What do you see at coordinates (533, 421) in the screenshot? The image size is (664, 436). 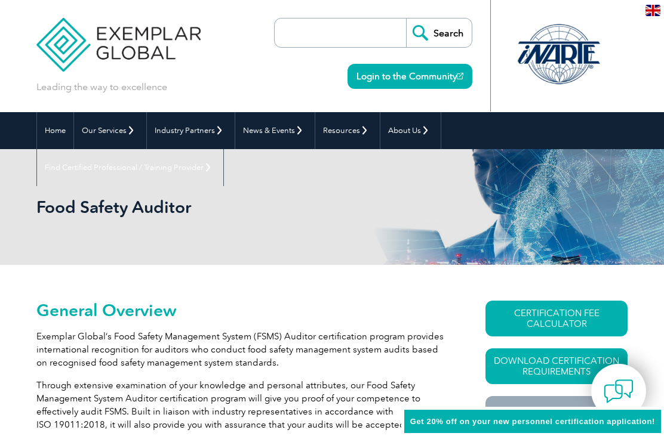 I see `span: Get 20% off on your new personnel certification application!` at bounding box center [533, 421].